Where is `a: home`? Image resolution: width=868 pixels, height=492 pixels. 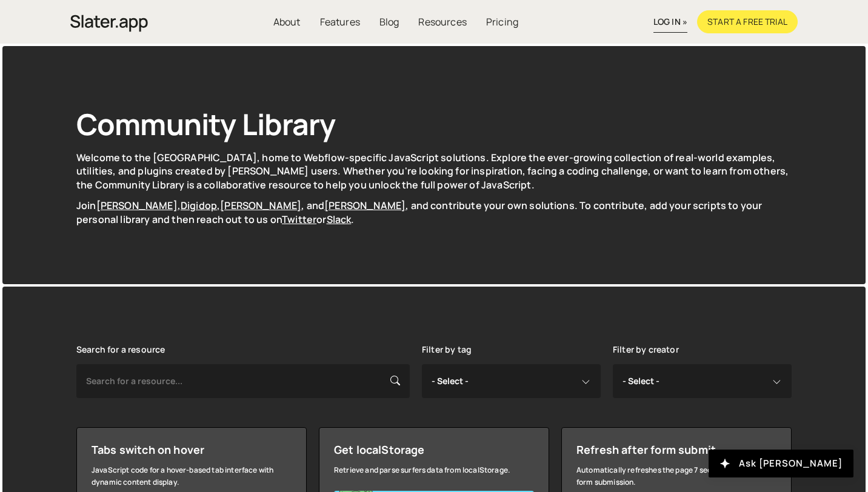 a: home is located at coordinates (109, 22).